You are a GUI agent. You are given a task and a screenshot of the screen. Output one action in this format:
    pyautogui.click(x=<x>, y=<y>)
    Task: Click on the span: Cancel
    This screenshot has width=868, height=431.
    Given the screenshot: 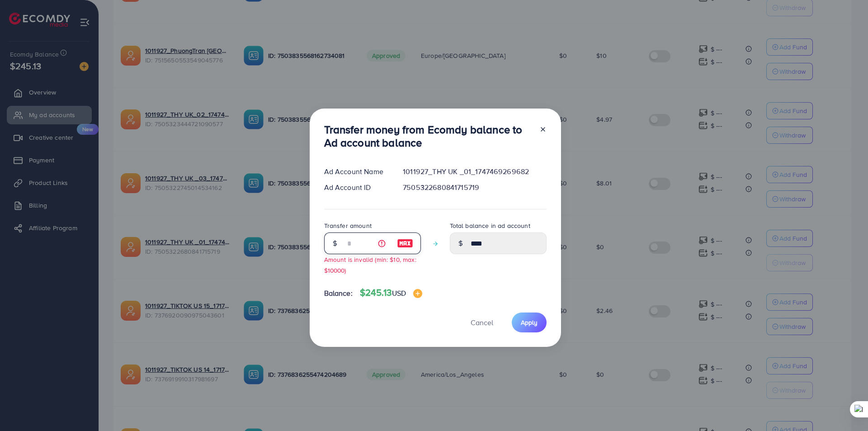 What is the action you would take?
    pyautogui.click(x=482, y=323)
    